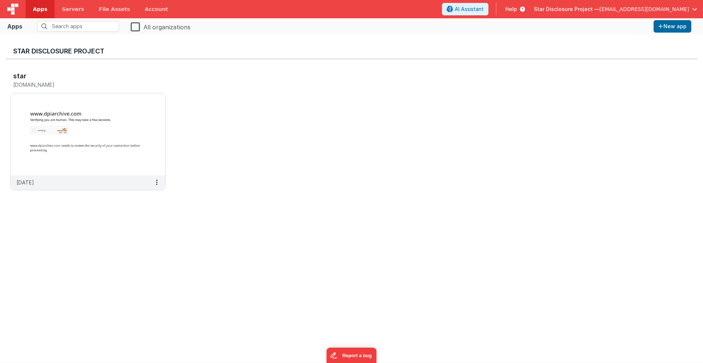  Describe the element at coordinates (160, 26) in the screenshot. I see `label: All organizations` at that location.